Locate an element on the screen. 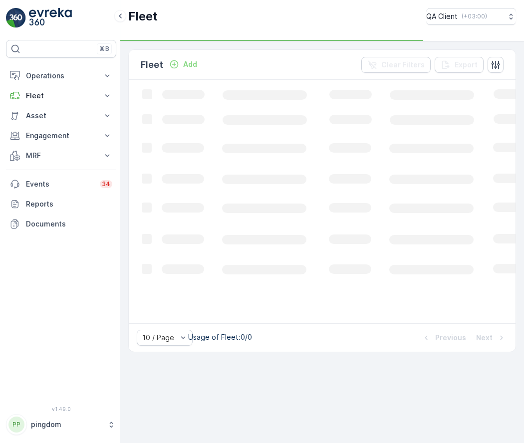  p: pingdom is located at coordinates (66, 424).